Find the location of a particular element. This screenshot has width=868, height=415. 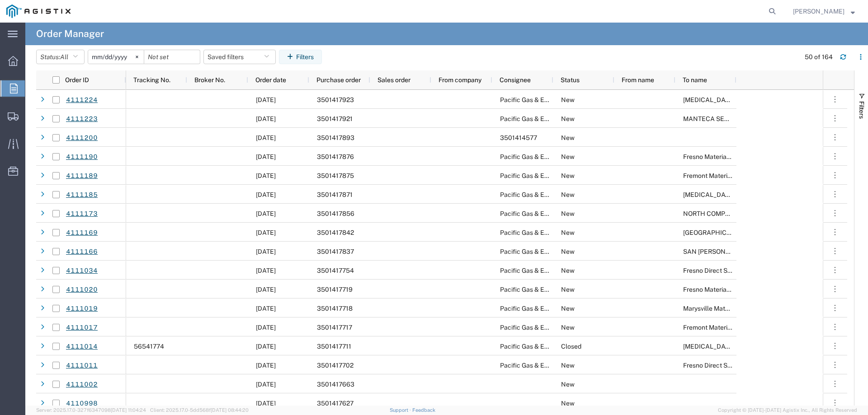

span: 3501417856 is located at coordinates (335, 214).